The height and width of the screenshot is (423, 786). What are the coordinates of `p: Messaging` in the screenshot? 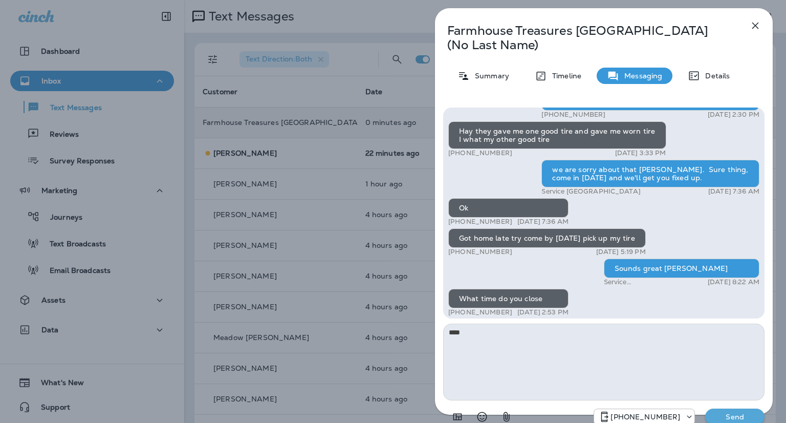 It's located at (641, 76).